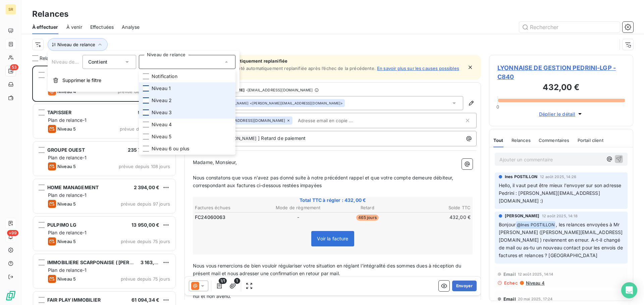  What do you see at coordinates (557, 114) in the screenshot?
I see `span: Déplier le détail` at bounding box center [557, 114].